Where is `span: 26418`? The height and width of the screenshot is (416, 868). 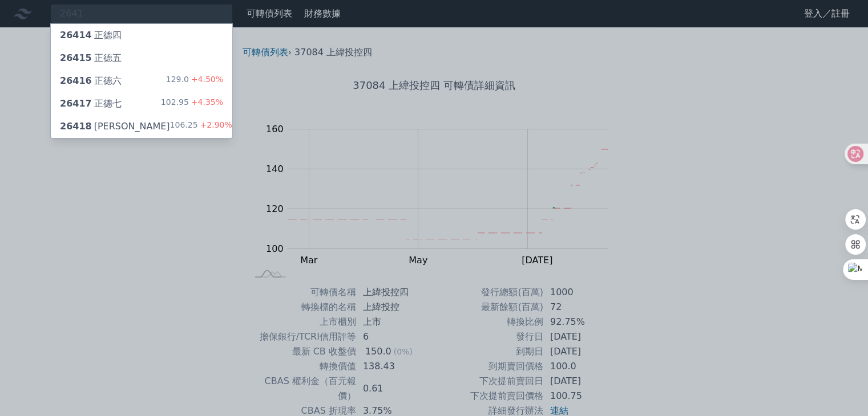
span: 26418 is located at coordinates (75, 126).